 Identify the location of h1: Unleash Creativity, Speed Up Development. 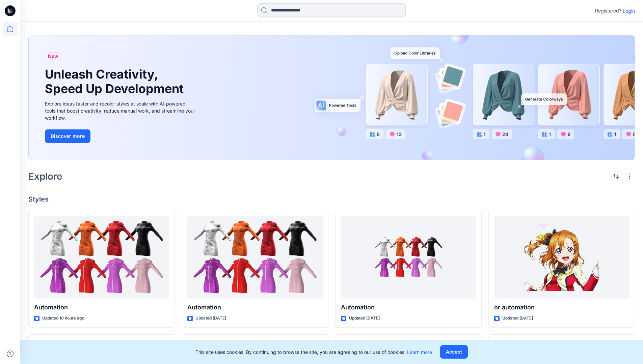
(116, 82).